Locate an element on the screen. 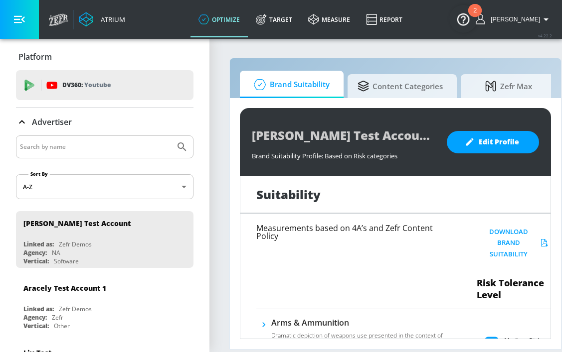  p: Youtube is located at coordinates (97, 85).